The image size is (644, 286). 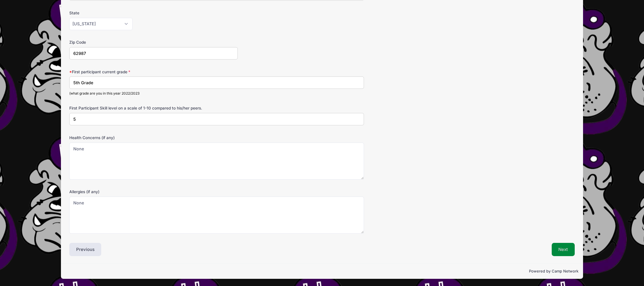 I want to click on button: Previous, so click(x=86, y=249).